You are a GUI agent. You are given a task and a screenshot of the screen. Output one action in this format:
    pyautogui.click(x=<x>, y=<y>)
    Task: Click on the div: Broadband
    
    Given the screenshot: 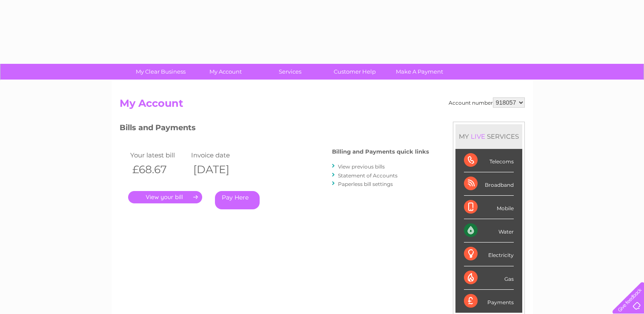 What is the action you would take?
    pyautogui.click(x=488, y=184)
    